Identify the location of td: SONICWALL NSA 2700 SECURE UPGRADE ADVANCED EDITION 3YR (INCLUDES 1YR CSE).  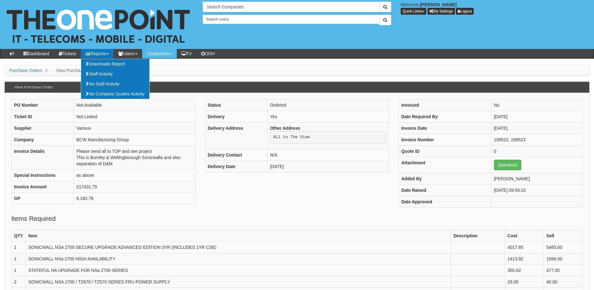
(238, 247).